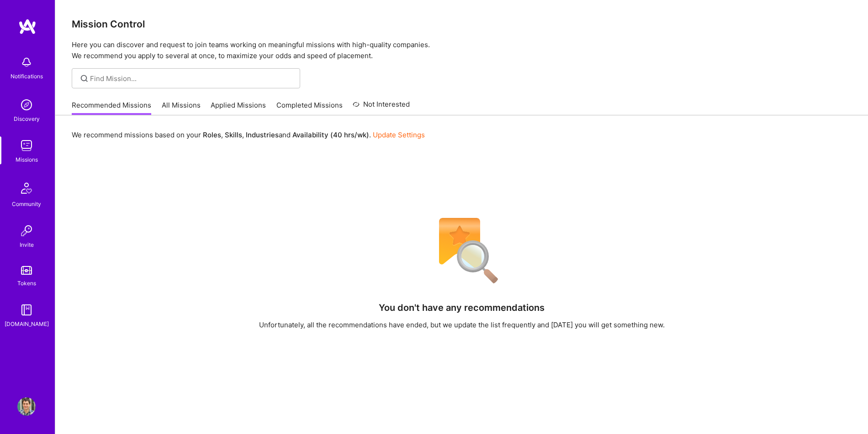  What do you see at coordinates (238, 108) in the screenshot?
I see `a: Applied Missions` at bounding box center [238, 108].